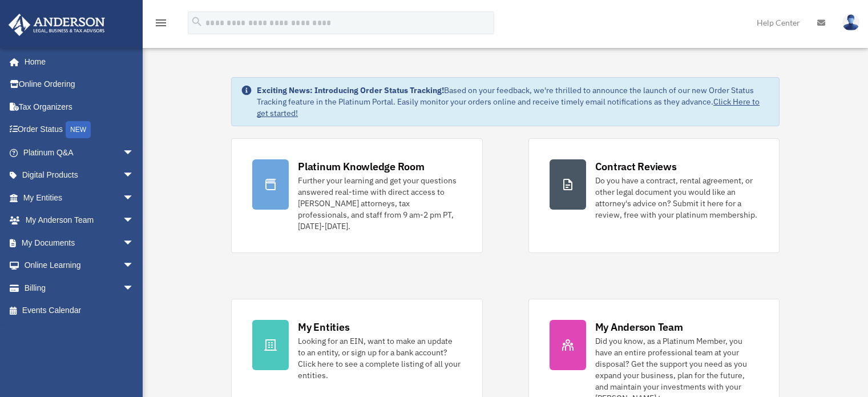 The width and height of the screenshot is (868, 397). What do you see at coordinates (80, 130) in the screenshot?
I see `a: Order StatusNEW` at bounding box center [80, 130].